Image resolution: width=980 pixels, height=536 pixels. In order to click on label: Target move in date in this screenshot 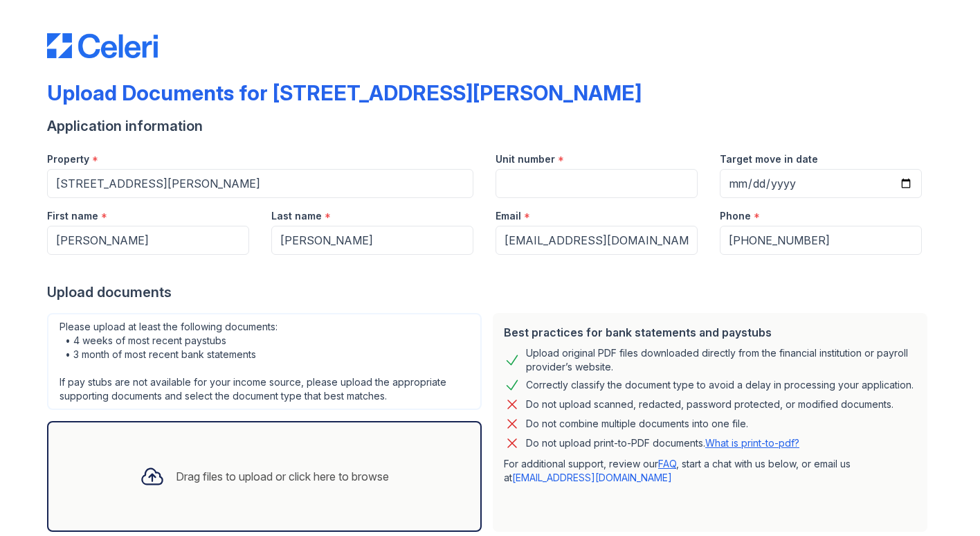, I will do `click(769, 159)`.